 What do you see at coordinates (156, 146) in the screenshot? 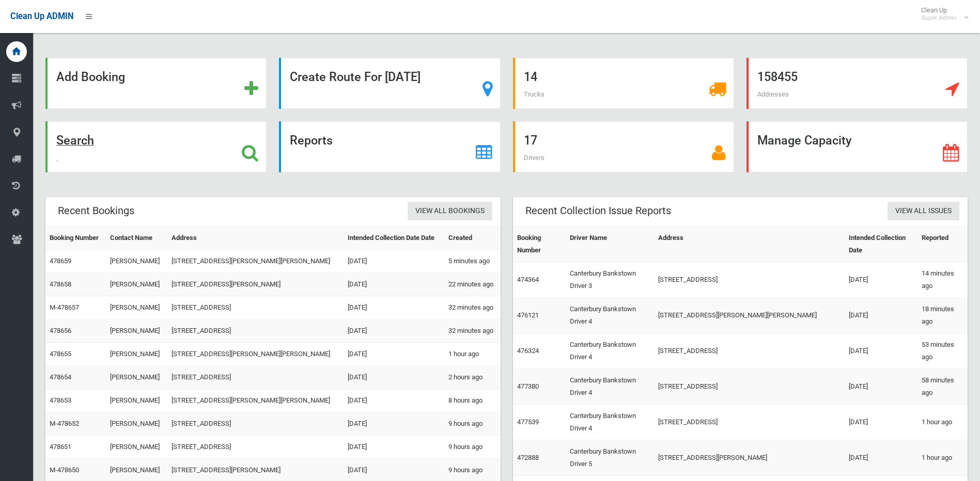
I see `a: Search` at bounding box center [156, 146].